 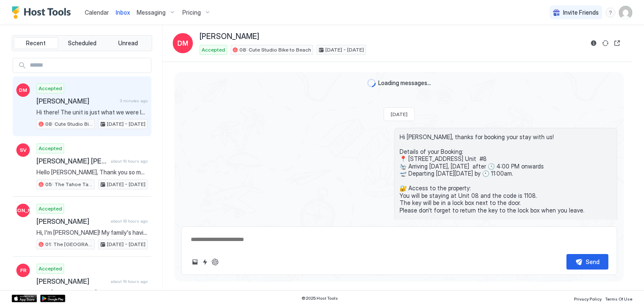 I want to click on a: Google Play Store, so click(x=53, y=299).